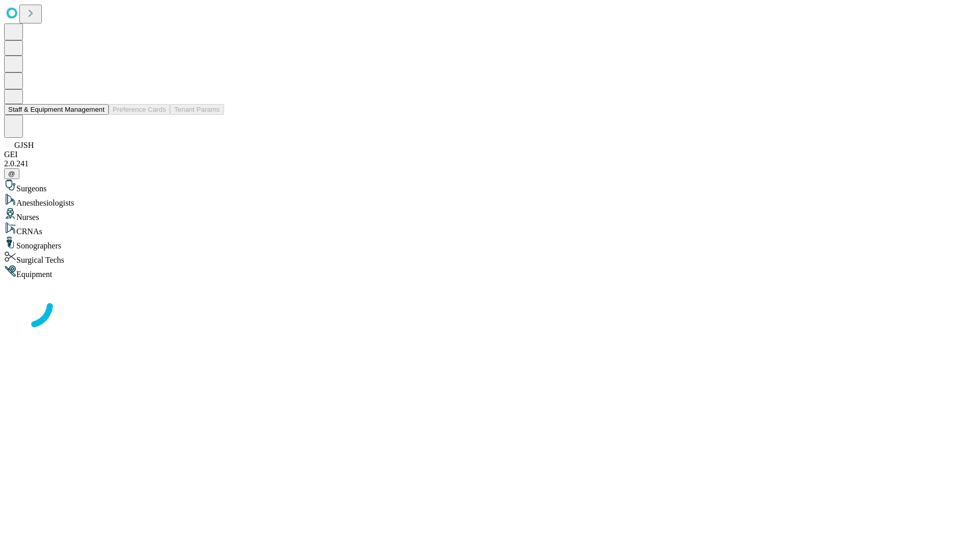 The height and width of the screenshot is (551, 980). What do you see at coordinates (24, 145) in the screenshot?
I see `span: GJSH` at bounding box center [24, 145].